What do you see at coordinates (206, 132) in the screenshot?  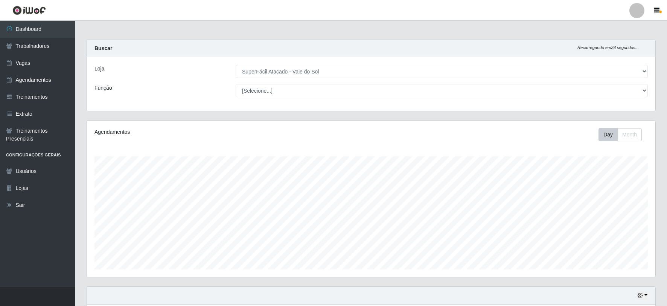 I see `div: Agendamentos` at bounding box center [206, 132].